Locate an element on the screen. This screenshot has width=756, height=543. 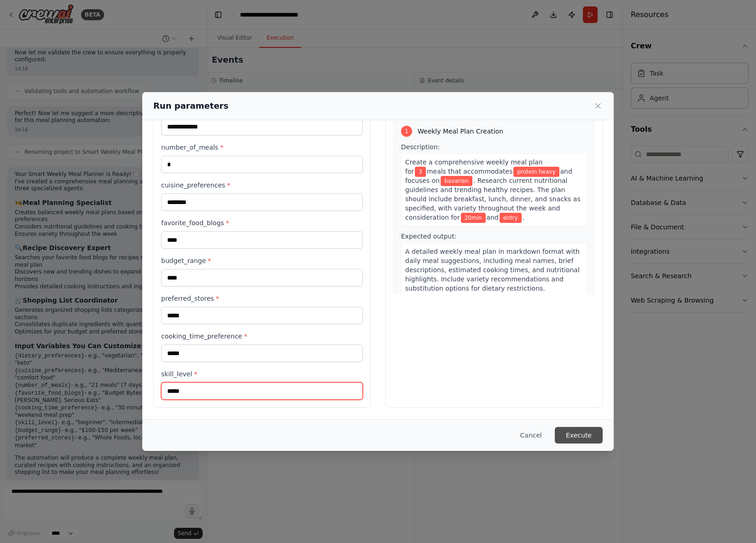
span: Variable: cuisine_preferences is located at coordinates (456, 181).